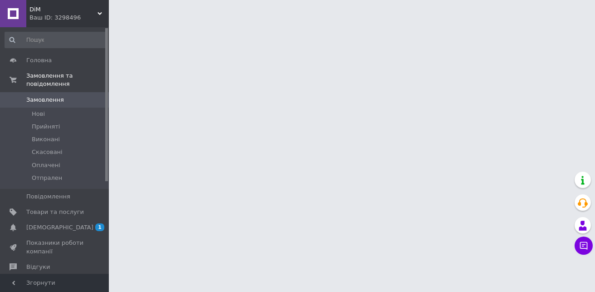 This screenshot has width=595, height=292. I want to click on span: Товари та послуги, so click(55, 212).